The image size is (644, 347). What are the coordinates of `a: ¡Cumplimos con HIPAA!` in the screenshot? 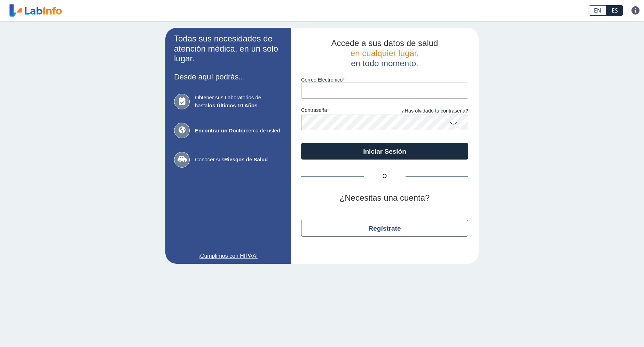 It's located at (228, 256).